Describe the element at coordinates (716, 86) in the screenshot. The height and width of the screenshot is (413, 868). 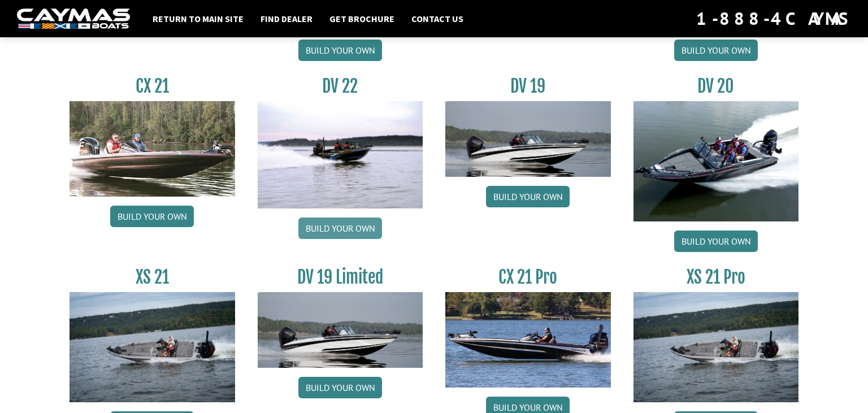
I see `h3: DV 20` at that location.